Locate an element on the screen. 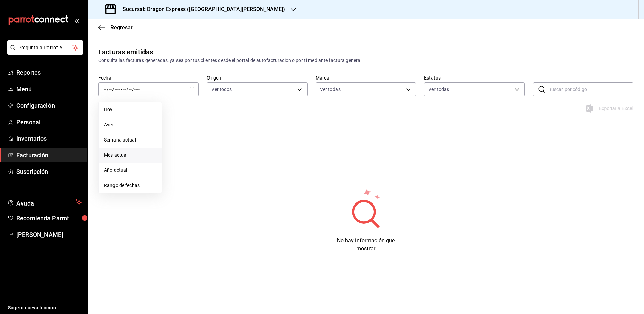  span: Suscripción is located at coordinates (49, 172).